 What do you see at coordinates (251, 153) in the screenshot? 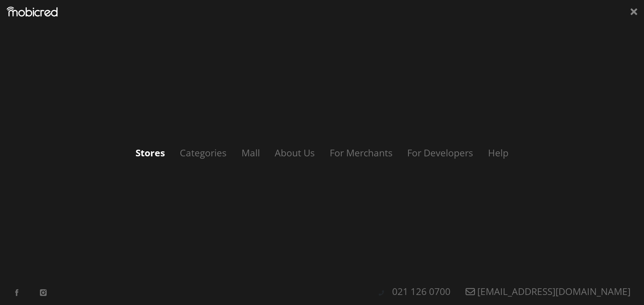
I see `a: Mall` at bounding box center [251, 153].